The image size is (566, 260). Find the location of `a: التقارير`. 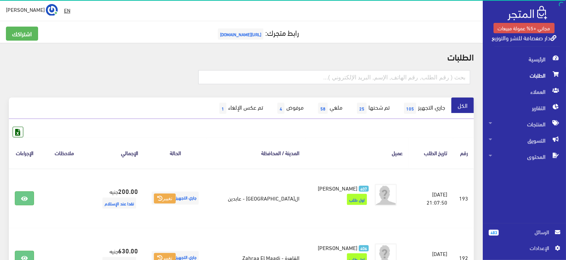

a: التقارير is located at coordinates (524, 108).